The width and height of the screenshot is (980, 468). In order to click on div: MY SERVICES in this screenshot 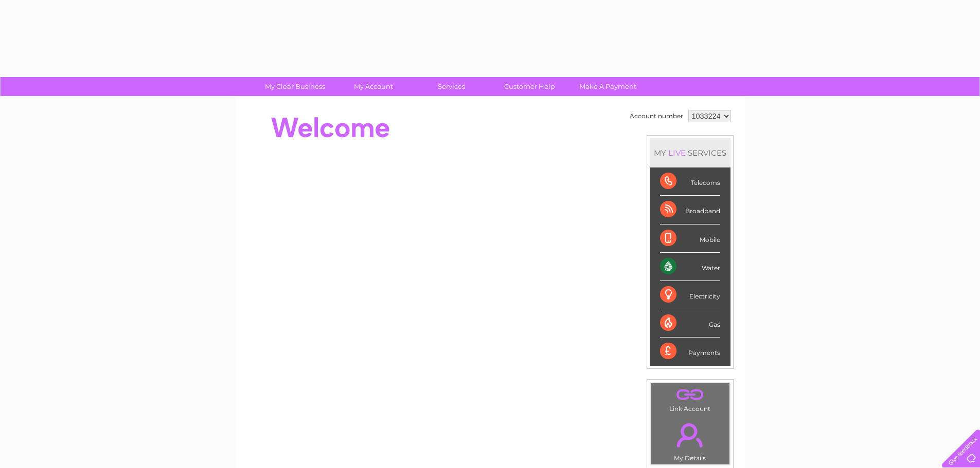, I will do `click(690, 153)`.